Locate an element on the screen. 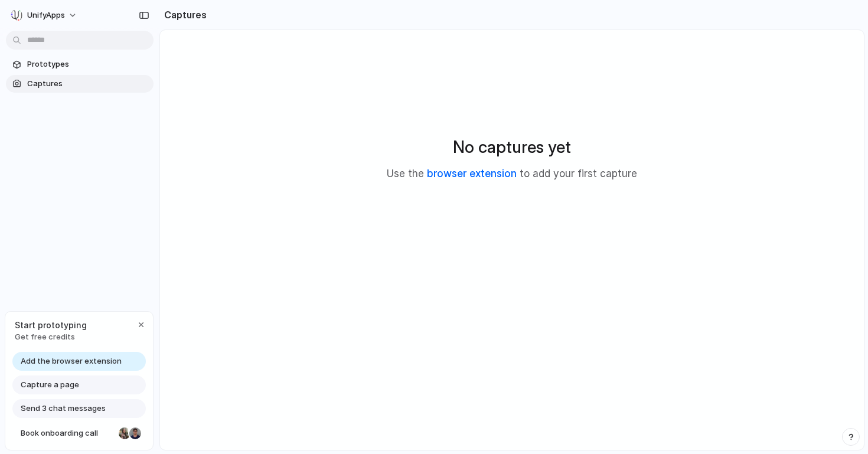  span: Prototypes is located at coordinates (88, 64).